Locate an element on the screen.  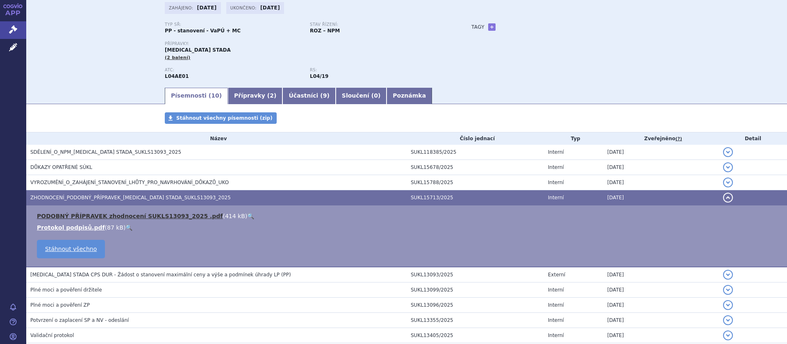
th: Číslo jednací is located at coordinates (475, 139).